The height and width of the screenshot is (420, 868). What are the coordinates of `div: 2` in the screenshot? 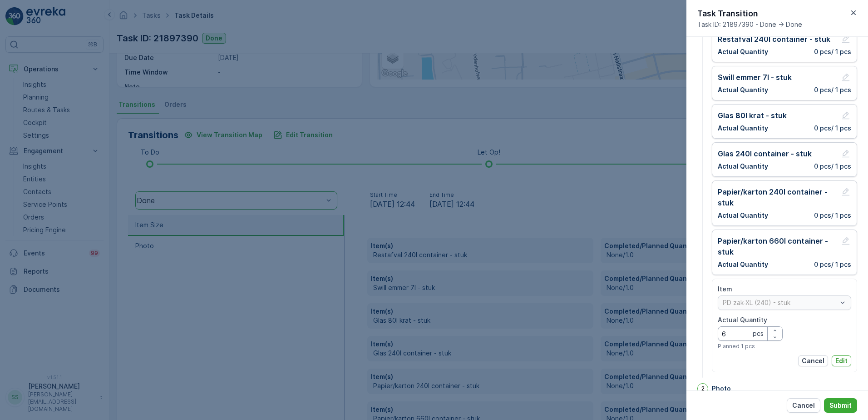 It's located at (703, 388).